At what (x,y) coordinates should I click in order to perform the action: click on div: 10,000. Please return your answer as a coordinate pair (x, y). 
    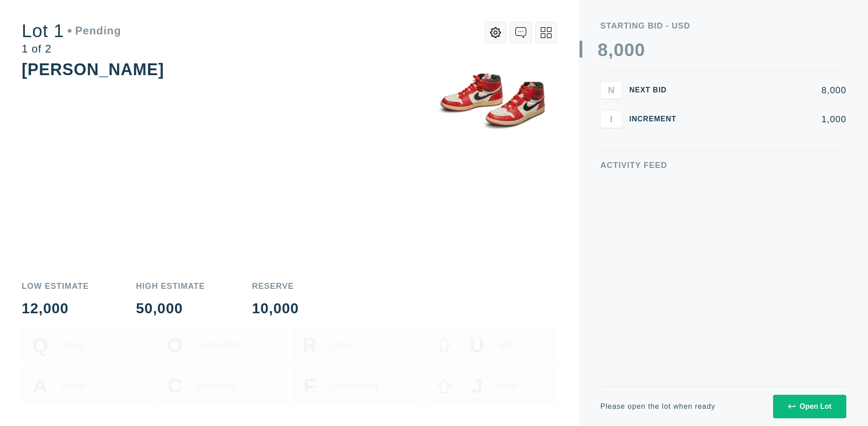
    Looking at the image, I should click on (275, 308).